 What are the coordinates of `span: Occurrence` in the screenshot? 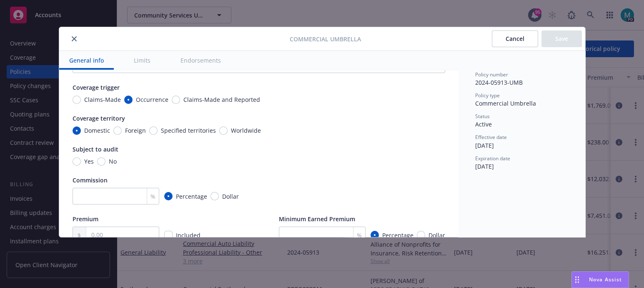 It's located at (152, 99).